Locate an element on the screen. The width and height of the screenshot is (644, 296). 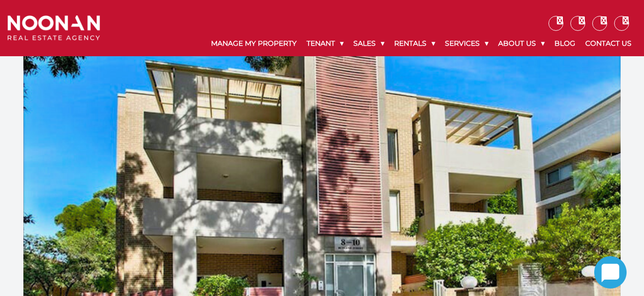
a: Contact Us is located at coordinates (609, 43).